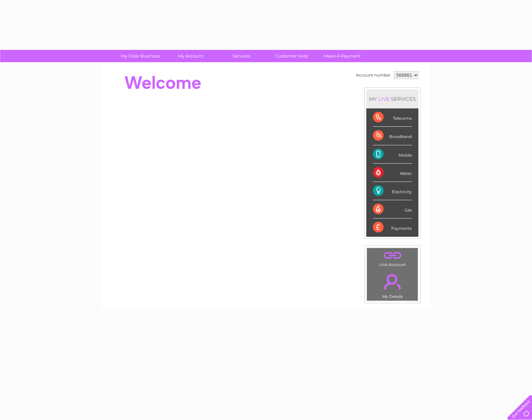  Describe the element at coordinates (392, 284) in the screenshot. I see `td: My Details` at that location.